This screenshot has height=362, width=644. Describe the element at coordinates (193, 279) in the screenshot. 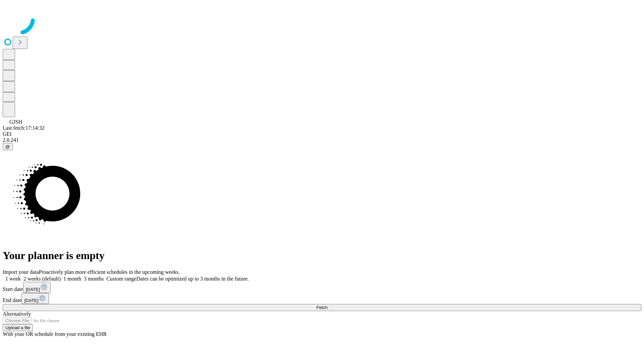

I see `span: Dates can be optimized up to 3 months in the future.` at that location.